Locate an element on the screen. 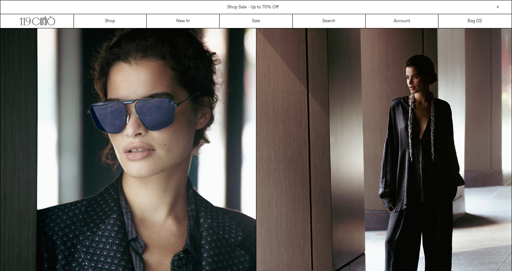 The height and width of the screenshot is (271, 512). a: Shop is located at coordinates (110, 21).